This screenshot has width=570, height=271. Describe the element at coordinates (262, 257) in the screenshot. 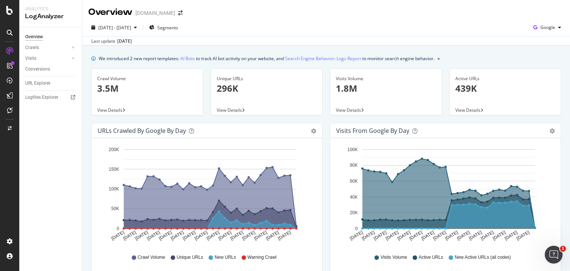

I see `span: Warning Crawl` at that location.